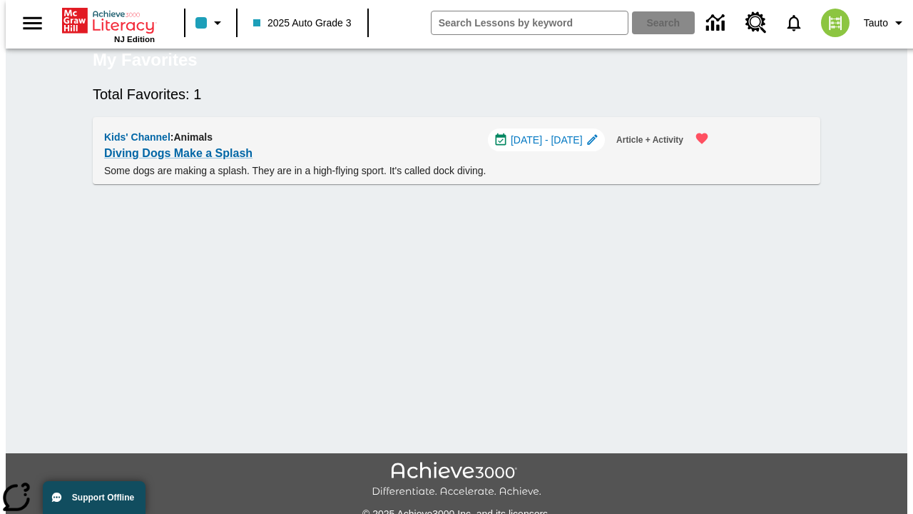  I want to click on a: Data Center, so click(717, 23).